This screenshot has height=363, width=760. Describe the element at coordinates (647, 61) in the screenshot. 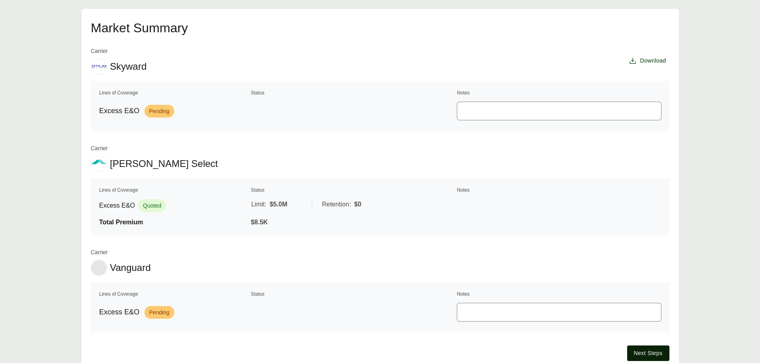

I see `button: Download` at that location.